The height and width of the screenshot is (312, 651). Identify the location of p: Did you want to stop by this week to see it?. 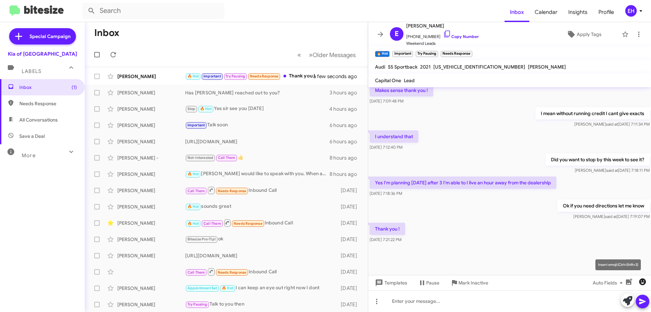
(597, 159).